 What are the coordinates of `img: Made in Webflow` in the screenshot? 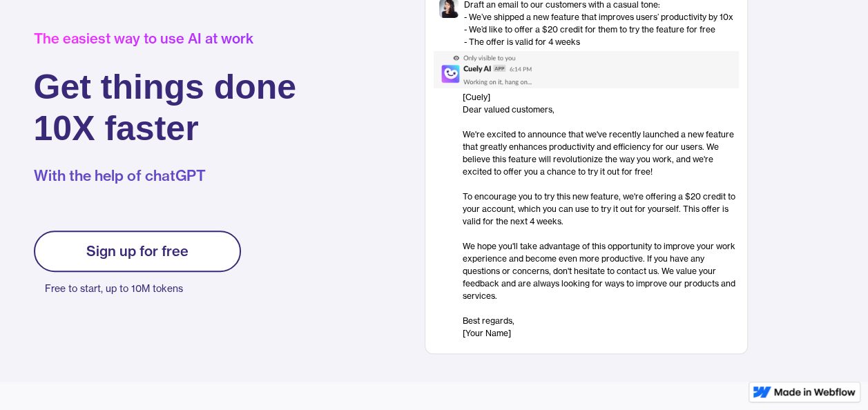 It's located at (814, 392).